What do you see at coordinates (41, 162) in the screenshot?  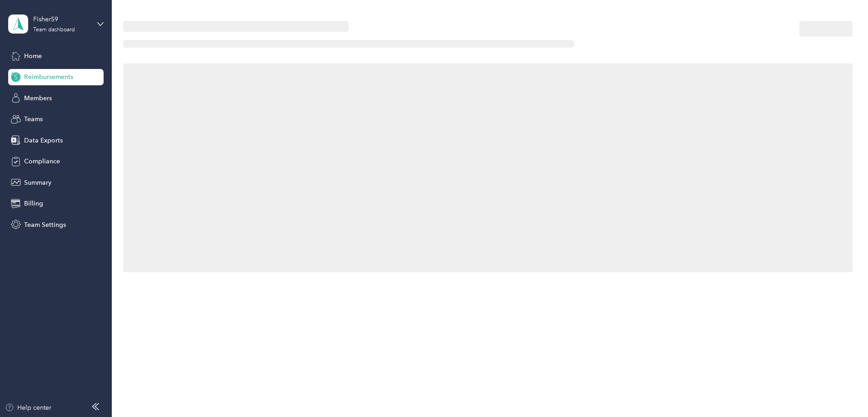 I see `span: Compliance` at bounding box center [41, 162].